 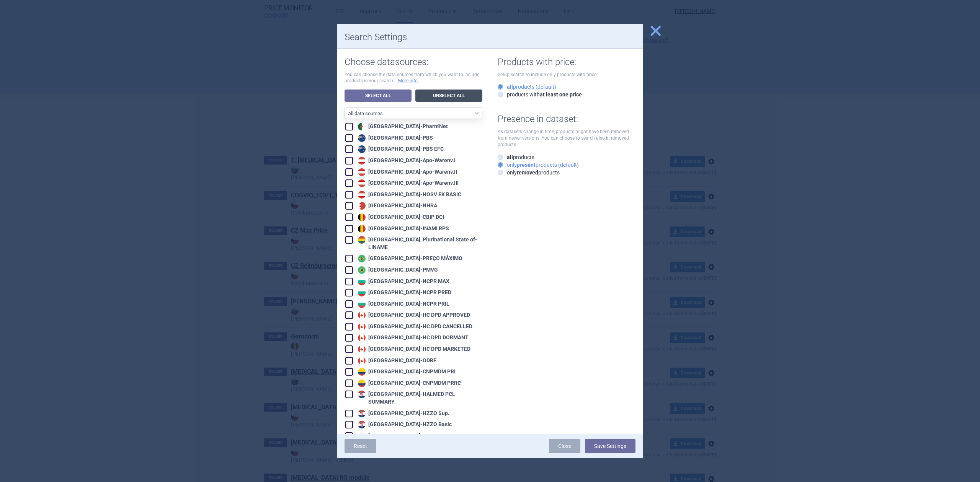 I want to click on a: Select All, so click(x=378, y=96).